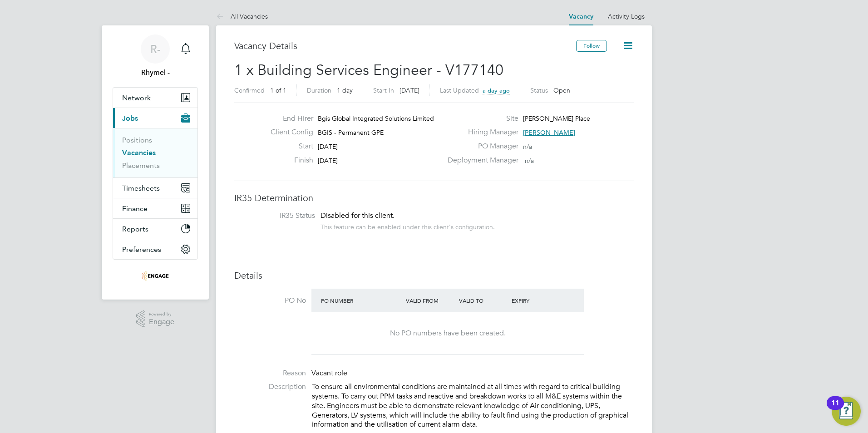 The image size is (868, 433). Describe the element at coordinates (270, 373) in the screenshot. I see `label: Reason` at that location.